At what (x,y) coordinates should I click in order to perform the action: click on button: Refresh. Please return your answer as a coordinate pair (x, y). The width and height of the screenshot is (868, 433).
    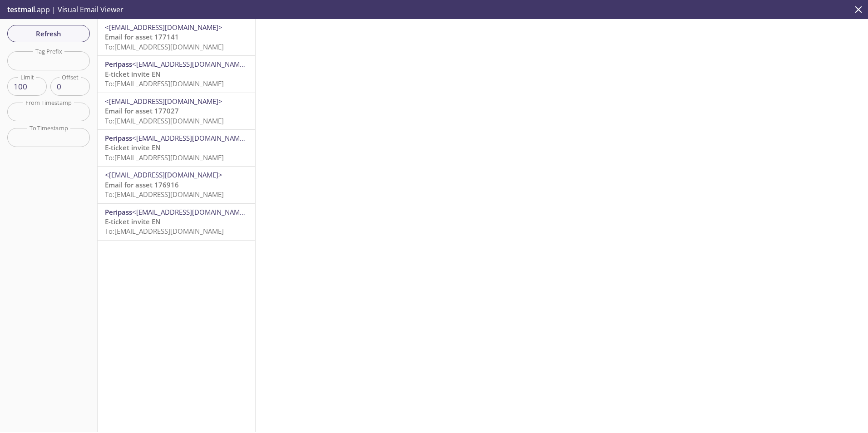
    Looking at the image, I should click on (49, 33).